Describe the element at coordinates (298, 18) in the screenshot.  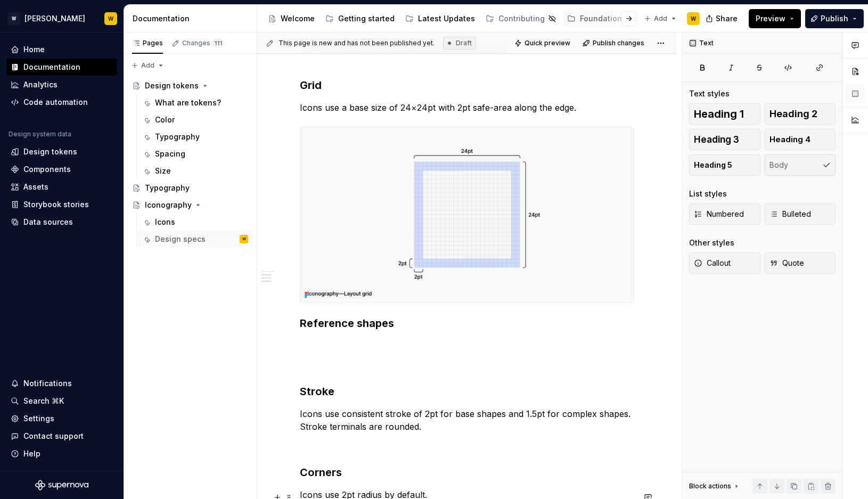
I see `div: Welcome` at that location.